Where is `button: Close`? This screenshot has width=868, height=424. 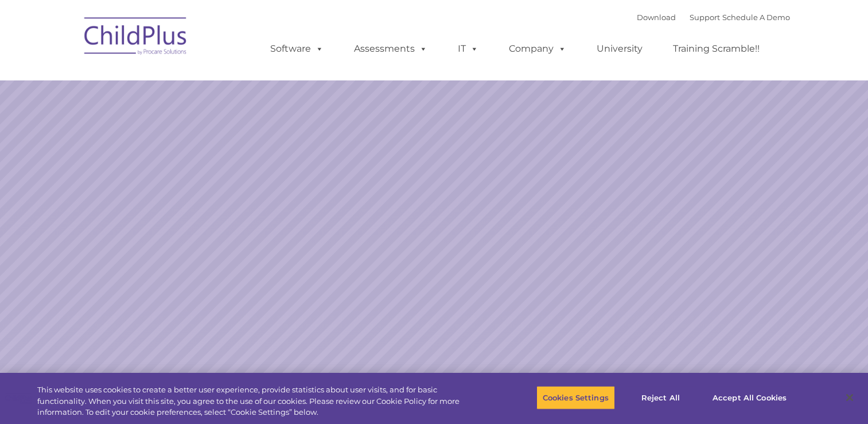
button: Close is located at coordinates (849, 397).